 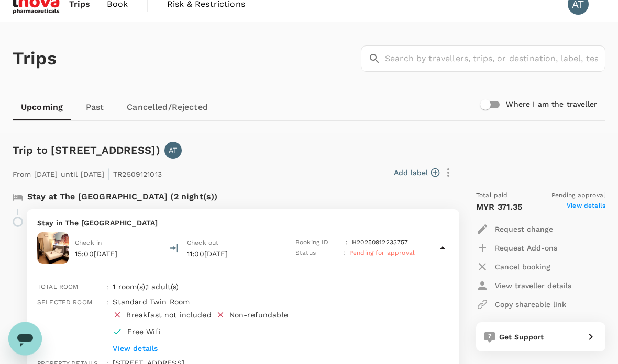 What do you see at coordinates (95, 108) in the screenshot?
I see `a: Past` at bounding box center [95, 108].